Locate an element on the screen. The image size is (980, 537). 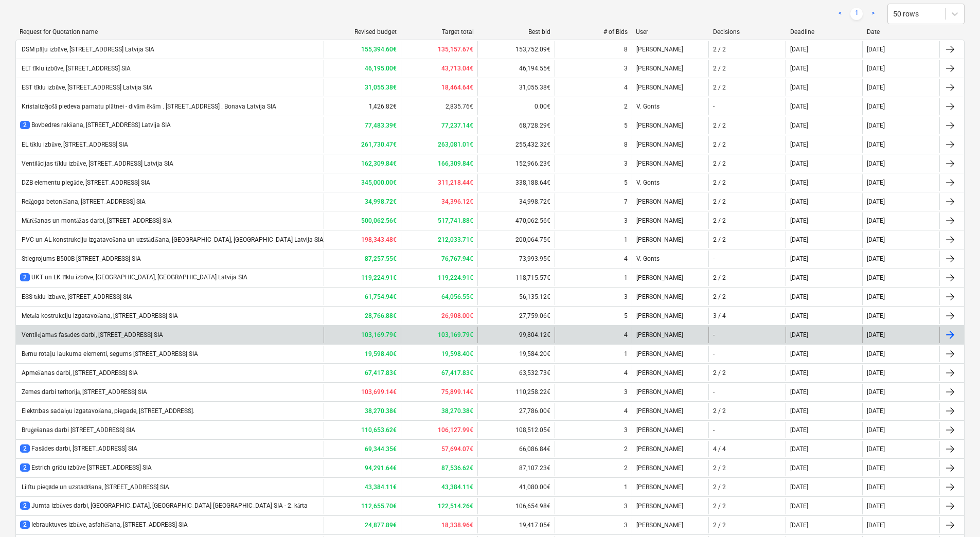
b: 38,270.38€ is located at coordinates (458, 411).